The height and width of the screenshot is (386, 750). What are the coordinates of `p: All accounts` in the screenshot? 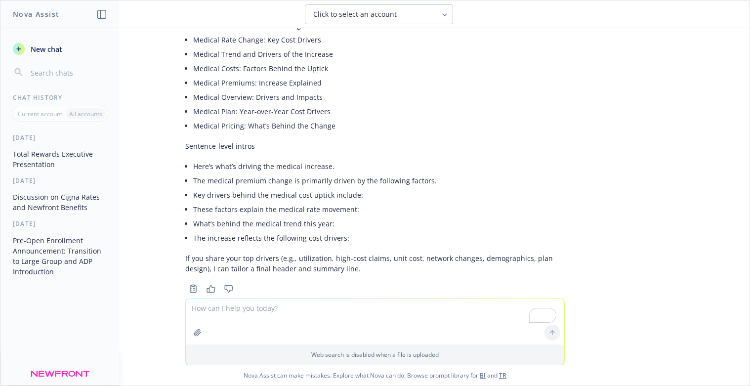 It's located at (85, 114).